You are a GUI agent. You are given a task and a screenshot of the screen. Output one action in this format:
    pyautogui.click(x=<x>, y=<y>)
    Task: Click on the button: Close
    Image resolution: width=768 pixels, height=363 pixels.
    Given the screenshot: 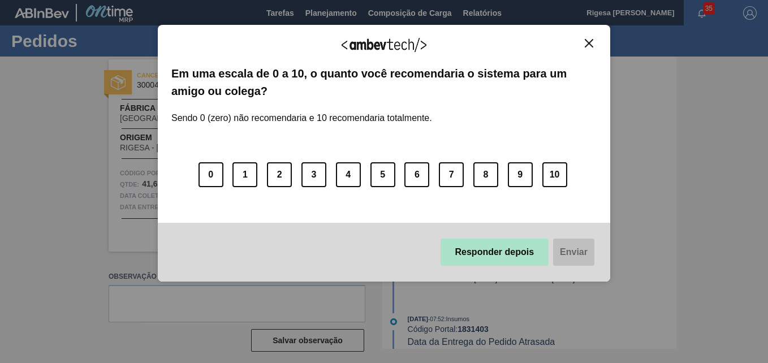 What is the action you would take?
    pyautogui.click(x=589, y=43)
    